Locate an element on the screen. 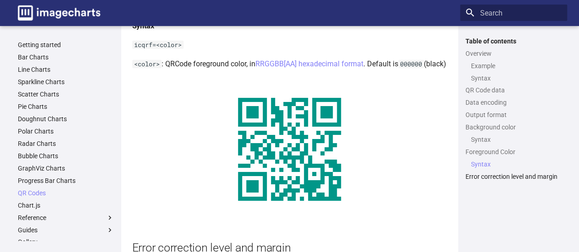 This screenshot has height=252, width=579. nav: Overview is located at coordinates (514, 72).